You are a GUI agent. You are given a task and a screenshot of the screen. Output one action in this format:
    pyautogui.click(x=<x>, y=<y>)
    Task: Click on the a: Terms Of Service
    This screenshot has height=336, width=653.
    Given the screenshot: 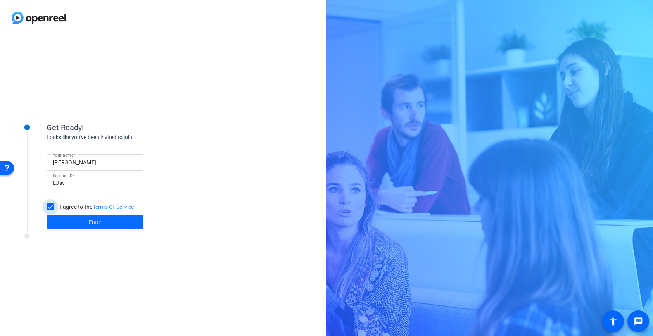 What is the action you would take?
    pyautogui.click(x=113, y=207)
    